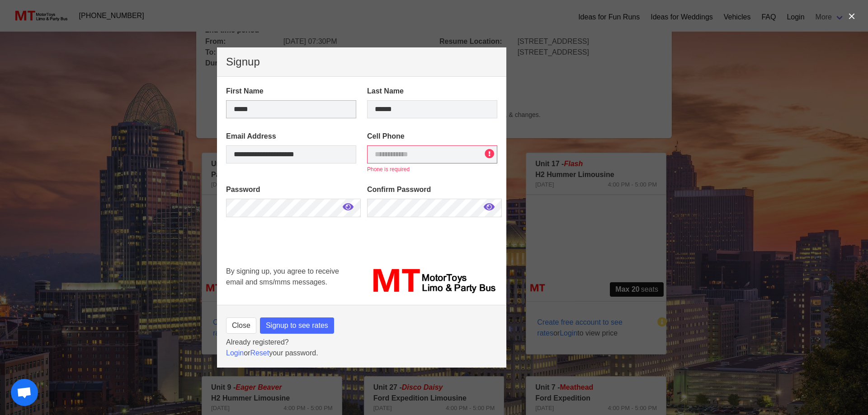 This screenshot has height=415, width=868. What do you see at coordinates (291, 91) in the screenshot?
I see `label: First Name` at bounding box center [291, 91].